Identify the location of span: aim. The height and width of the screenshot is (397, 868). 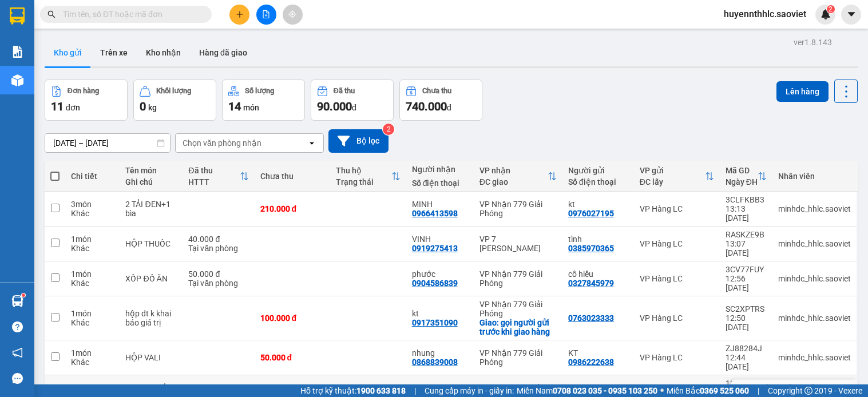
(292, 14).